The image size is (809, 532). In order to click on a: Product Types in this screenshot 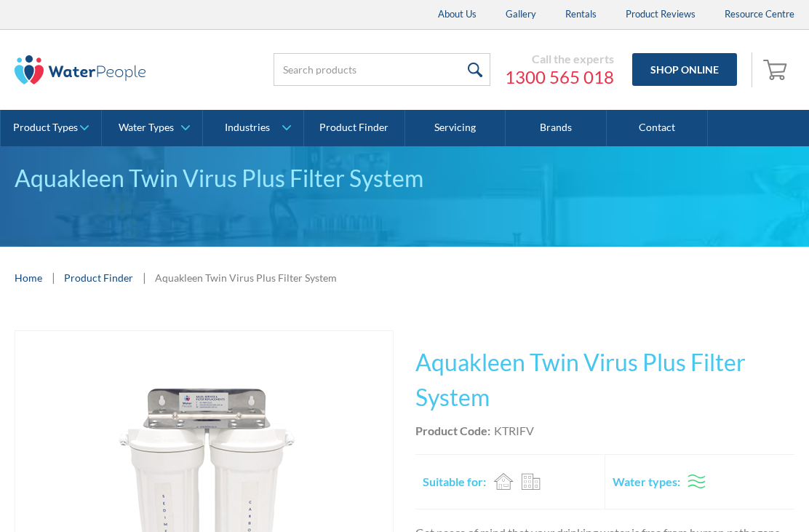, I will do `click(51, 128)`.